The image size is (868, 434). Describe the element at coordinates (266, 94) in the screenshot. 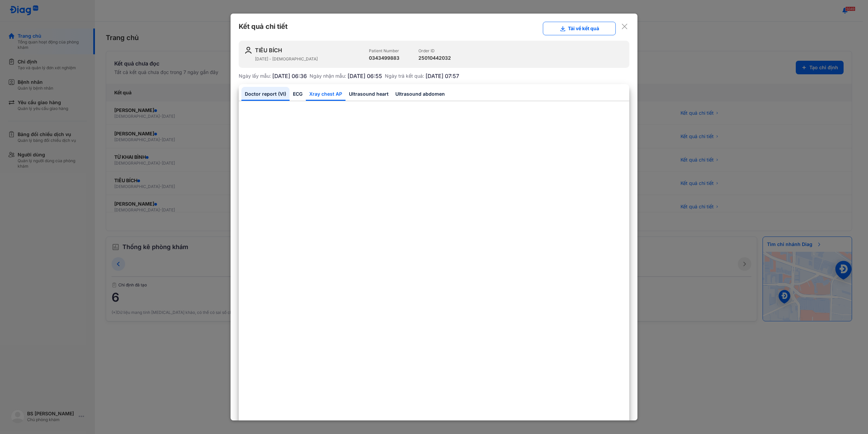

I see `a: Doctor report (VI)` at that location.